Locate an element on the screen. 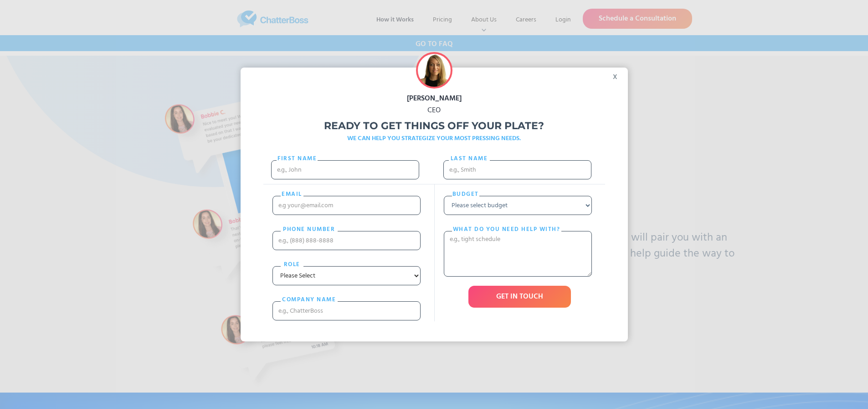 The image size is (868, 409). label: First Name is located at coordinates (297, 158).